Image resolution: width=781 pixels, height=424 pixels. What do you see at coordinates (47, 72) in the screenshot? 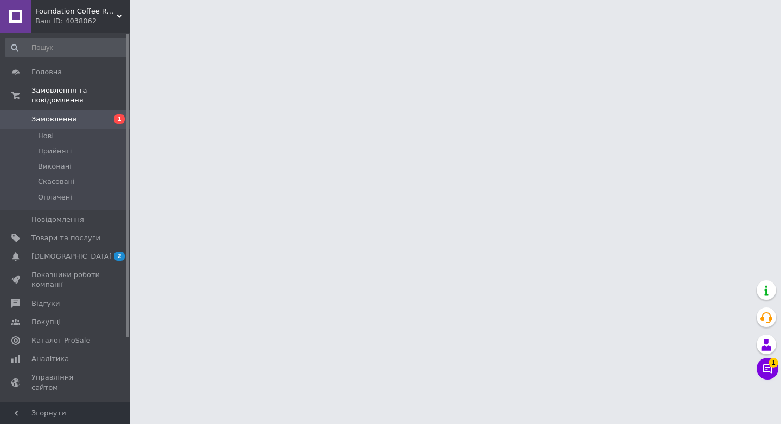
I see `span: Головна` at bounding box center [47, 72].